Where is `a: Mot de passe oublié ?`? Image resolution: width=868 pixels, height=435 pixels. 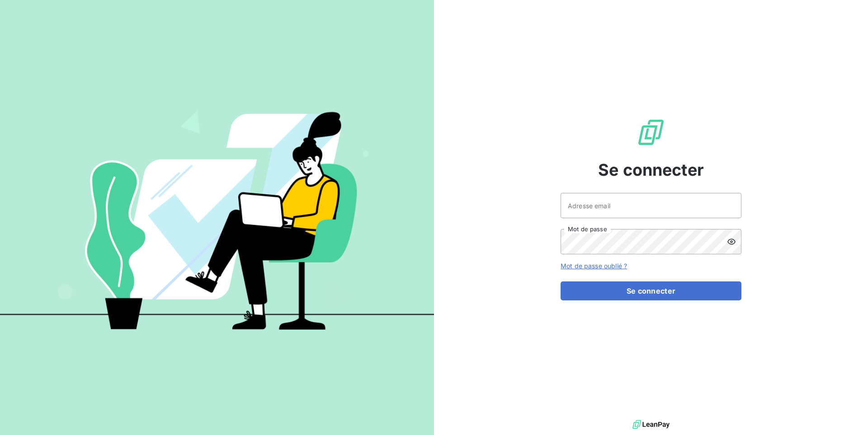 a: Mot de passe oublié ? is located at coordinates (593, 265).